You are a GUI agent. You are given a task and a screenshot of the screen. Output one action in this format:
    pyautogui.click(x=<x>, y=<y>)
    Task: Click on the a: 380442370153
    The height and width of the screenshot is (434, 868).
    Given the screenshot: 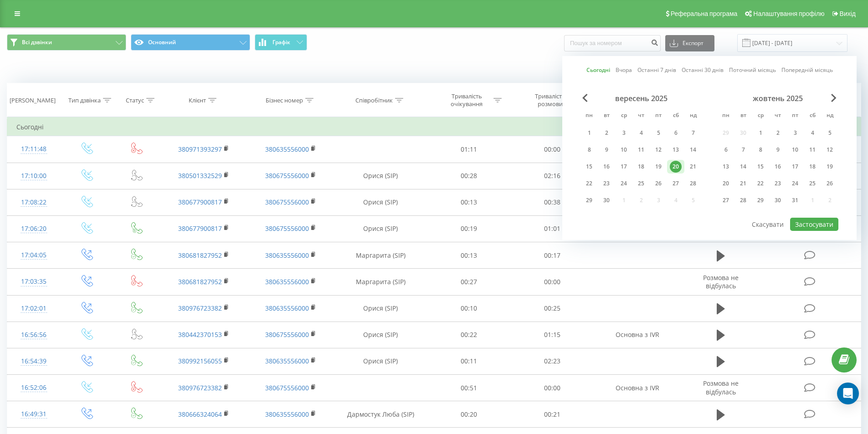 What is the action you would take?
    pyautogui.click(x=200, y=334)
    